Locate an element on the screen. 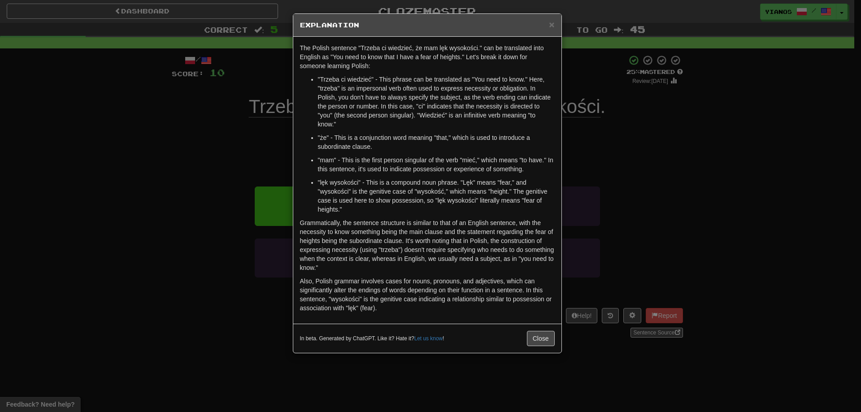 This screenshot has height=412, width=861. p: Grammatically, the sentence structure is similar to that of an English sentence, with the necessi... is located at coordinates (427, 245).